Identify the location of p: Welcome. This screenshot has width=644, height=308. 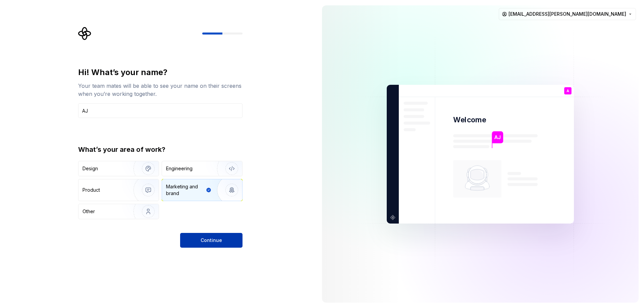
(469, 119).